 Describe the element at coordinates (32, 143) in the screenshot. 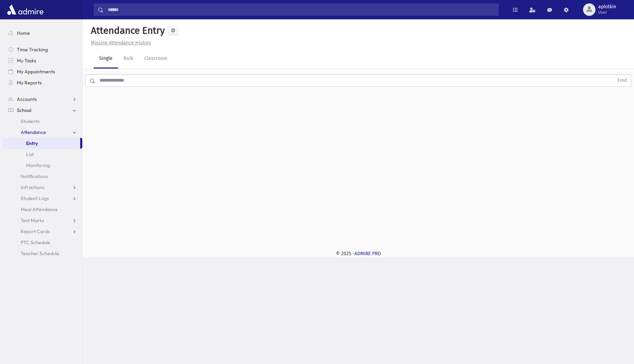

I see `span: Entry` at that location.